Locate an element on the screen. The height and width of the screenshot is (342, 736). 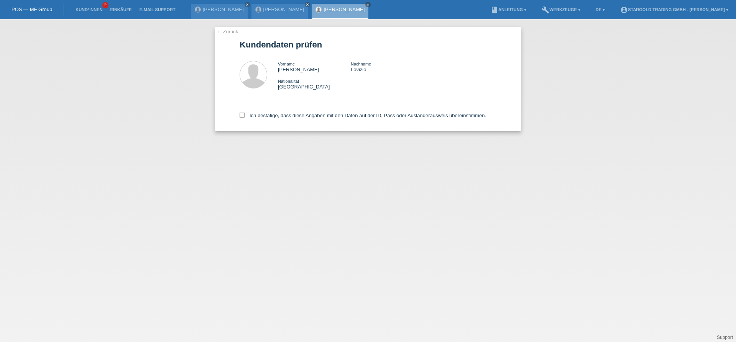
span: Nachname is located at coordinates (361, 64).